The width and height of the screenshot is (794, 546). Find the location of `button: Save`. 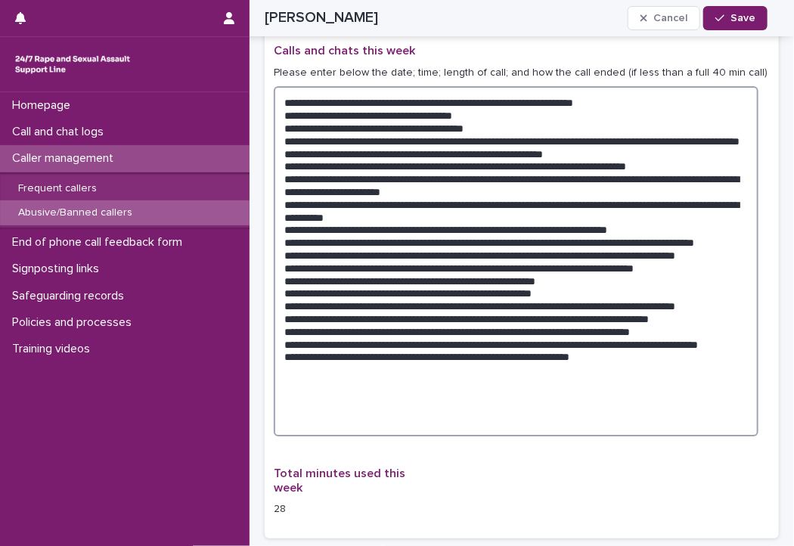

button: Save is located at coordinates (735, 18).